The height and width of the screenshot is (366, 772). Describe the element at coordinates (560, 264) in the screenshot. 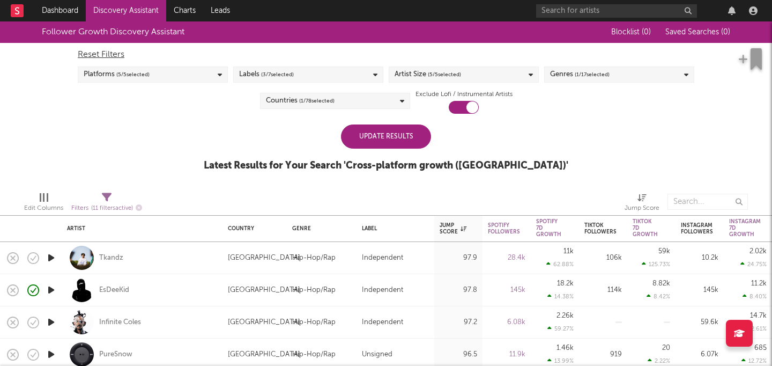

I see `div: 62.88 %` at that location.